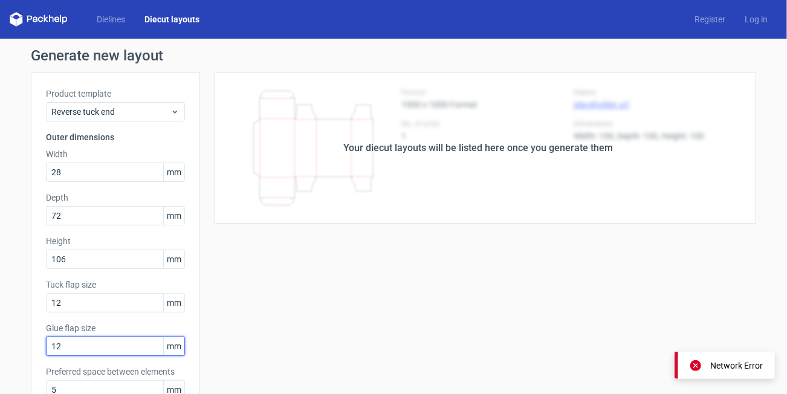  Describe the element at coordinates (737, 366) in the screenshot. I see `div: Network Error` at that location.